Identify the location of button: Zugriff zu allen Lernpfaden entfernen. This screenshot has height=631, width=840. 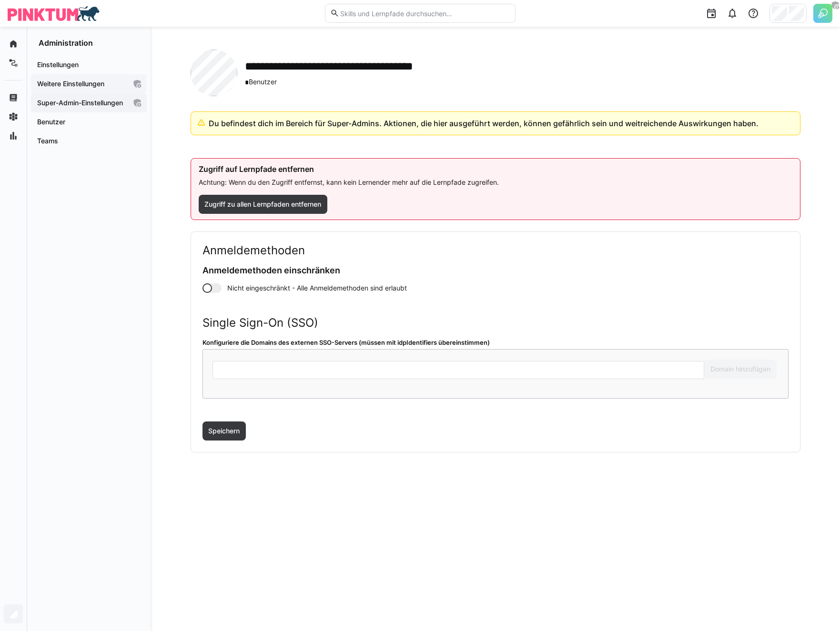
(263, 204).